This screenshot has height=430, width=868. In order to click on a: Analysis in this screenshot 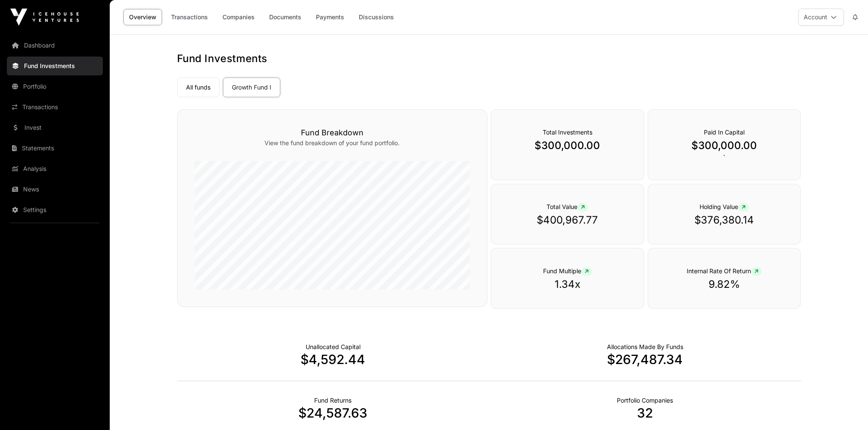, I will do `click(55, 169)`.